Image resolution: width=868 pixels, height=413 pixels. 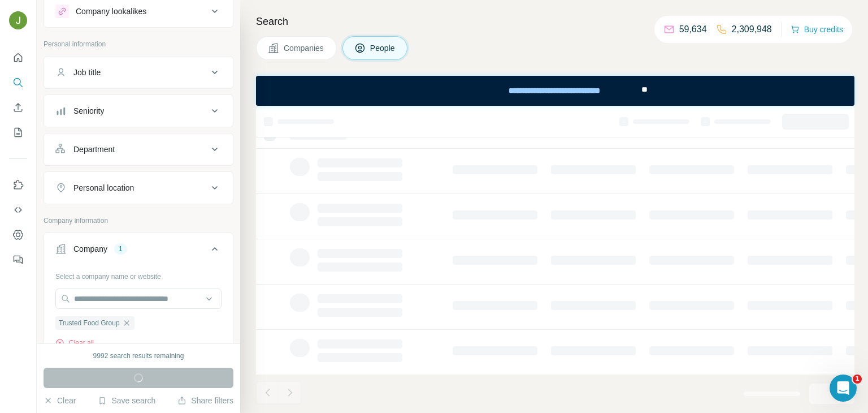 I want to click on div: 1, so click(x=120, y=249).